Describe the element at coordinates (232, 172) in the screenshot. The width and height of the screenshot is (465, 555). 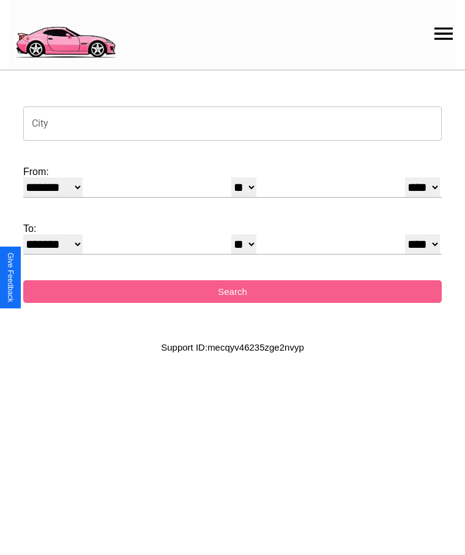
I see `label: From:` at that location.